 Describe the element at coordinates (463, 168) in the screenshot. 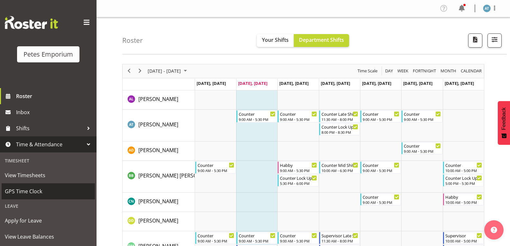

I see `div: Beena Beena"s event - Counter Begin From Sunday, August 17, 2025 at 10:00:00 AM GMT+12:00 Ends At...` at that location.